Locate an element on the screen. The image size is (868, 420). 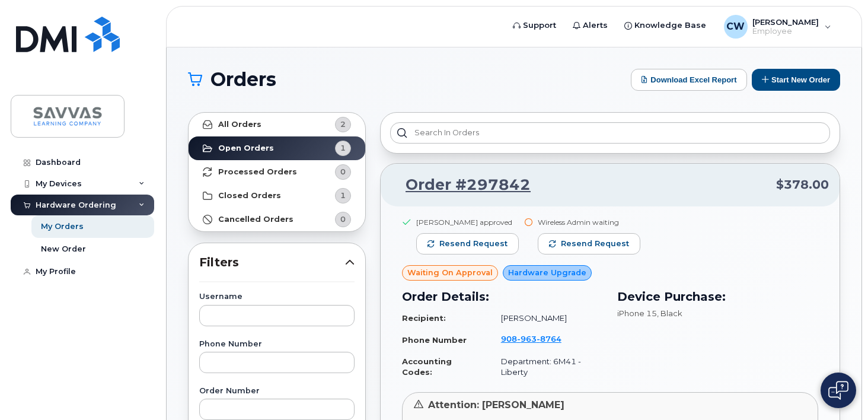
span: Waiting On Approval is located at coordinates (450, 272).